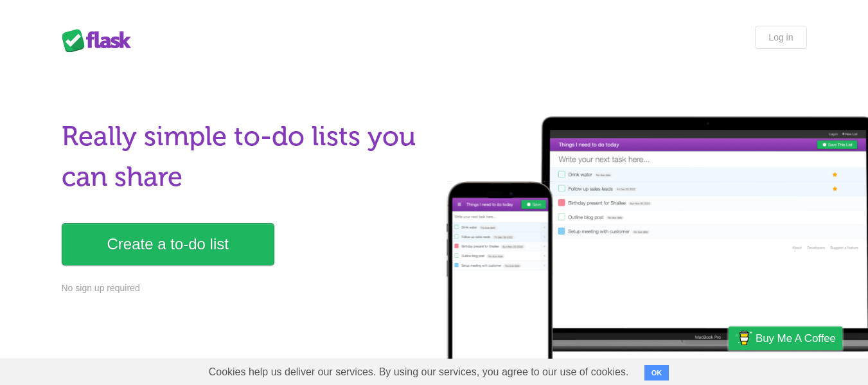 The height and width of the screenshot is (385, 868). Describe the element at coordinates (244, 288) in the screenshot. I see `p: No sign up required` at that location.